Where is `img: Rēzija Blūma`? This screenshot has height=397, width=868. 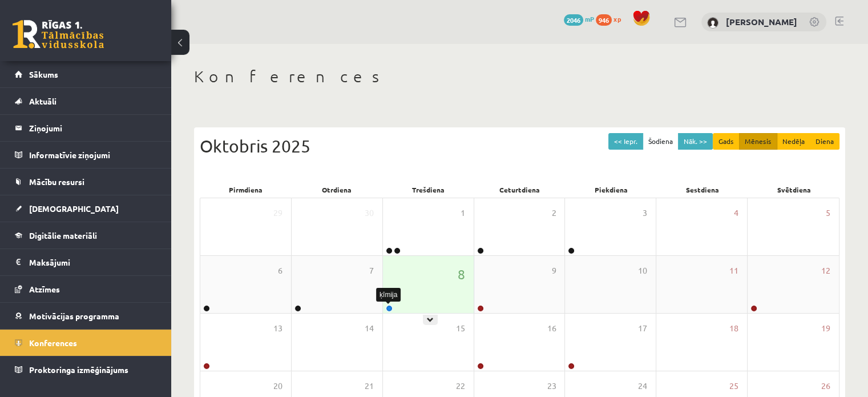
img: Rēzija Blūma is located at coordinates (713, 23).